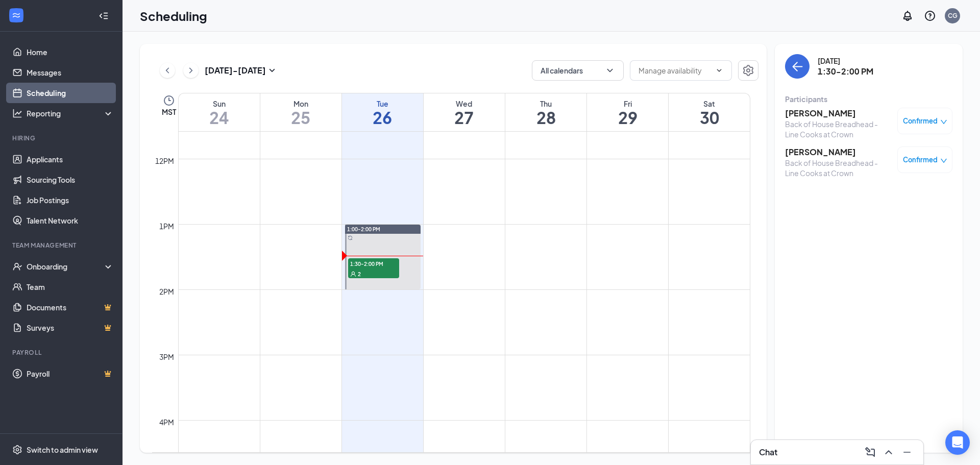  Describe the element at coordinates (70, 52) in the screenshot. I see `a: Home` at that location.